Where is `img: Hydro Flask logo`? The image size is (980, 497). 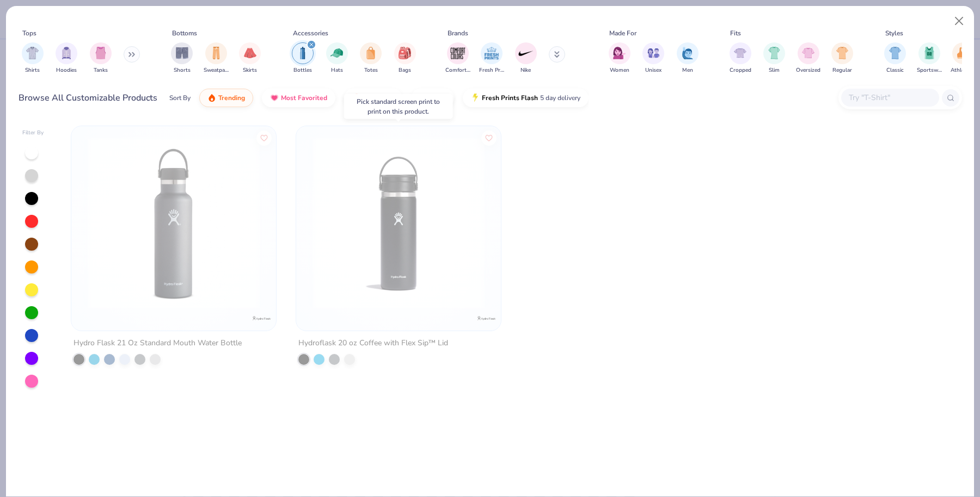
img: Hydro Flask logo is located at coordinates (487, 319).